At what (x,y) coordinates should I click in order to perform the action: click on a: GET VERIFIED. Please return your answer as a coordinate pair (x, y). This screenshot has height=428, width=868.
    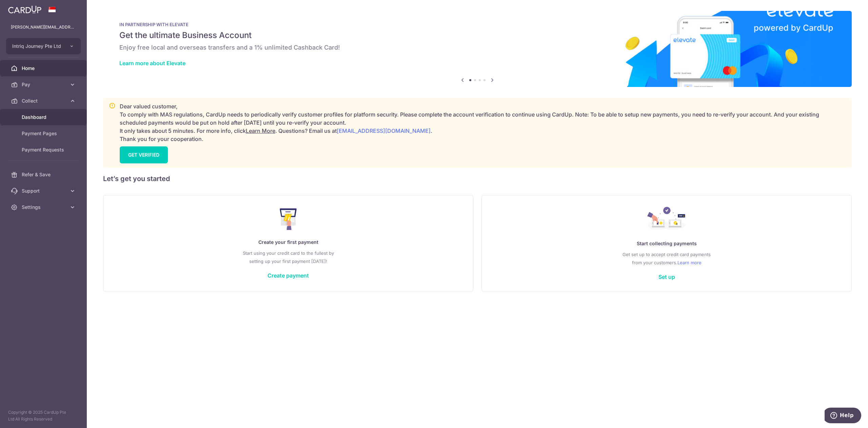
    Looking at the image, I should click on (144, 154).